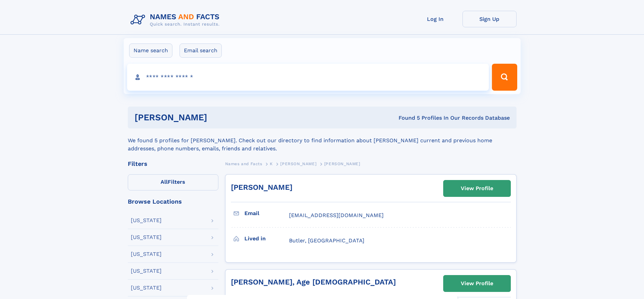 Image resolution: width=644 pixels, height=299 pixels. Describe the element at coordinates (406, 118) in the screenshot. I see `div: Found 5 Profiles In Our Records Database` at that location.